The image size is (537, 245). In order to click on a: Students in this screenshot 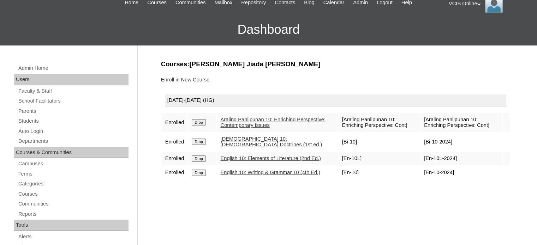, I will do `click(73, 121)`.